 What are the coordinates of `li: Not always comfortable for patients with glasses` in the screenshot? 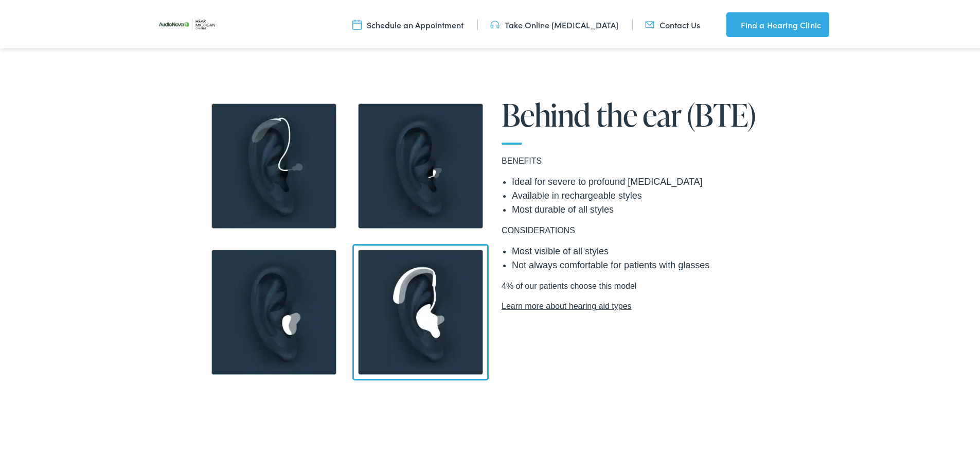 It's located at (645, 263).